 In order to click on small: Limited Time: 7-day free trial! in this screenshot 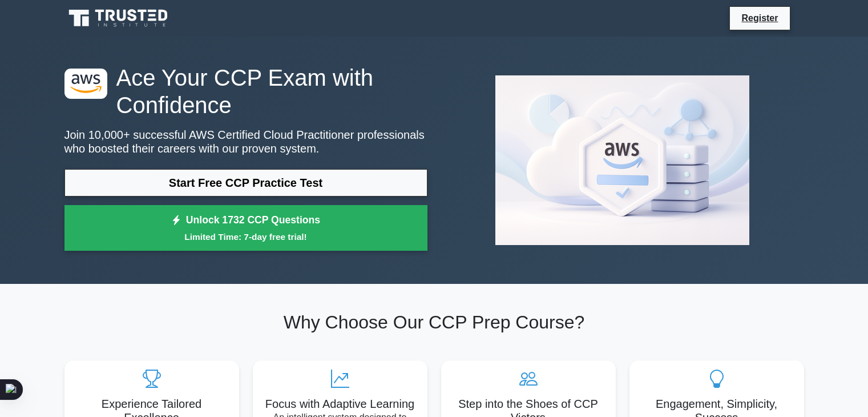, I will do `click(246, 236)`.